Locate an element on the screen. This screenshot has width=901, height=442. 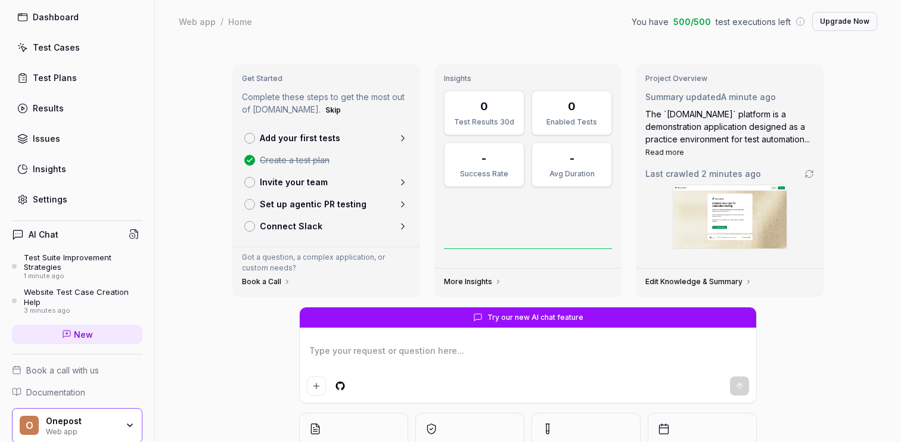
div: 3 minutes ago is located at coordinates (83, 311).